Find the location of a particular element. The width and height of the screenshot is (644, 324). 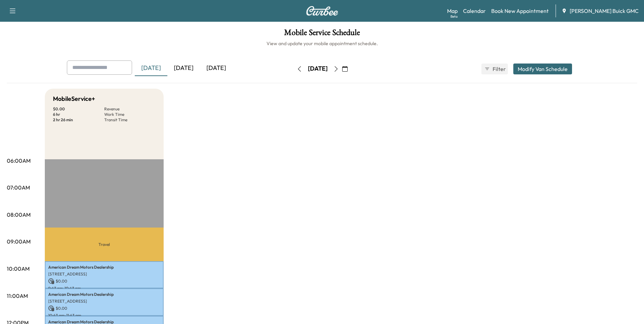

p: 2 hr 26 min is located at coordinates (78, 120).